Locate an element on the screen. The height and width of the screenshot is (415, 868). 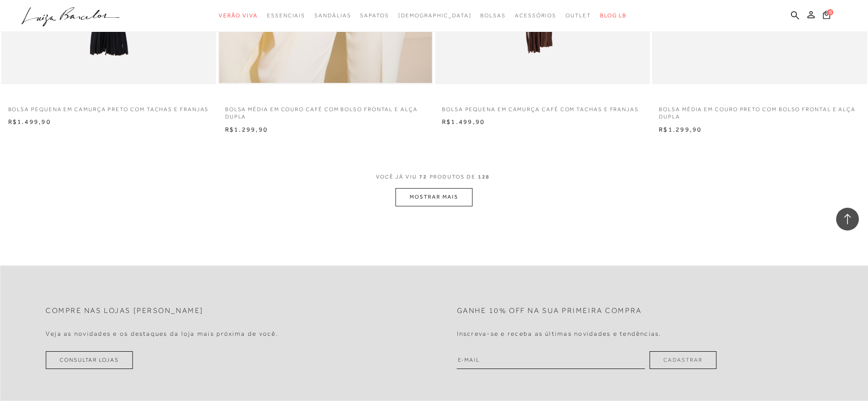
span: Sapatos is located at coordinates (374, 15).